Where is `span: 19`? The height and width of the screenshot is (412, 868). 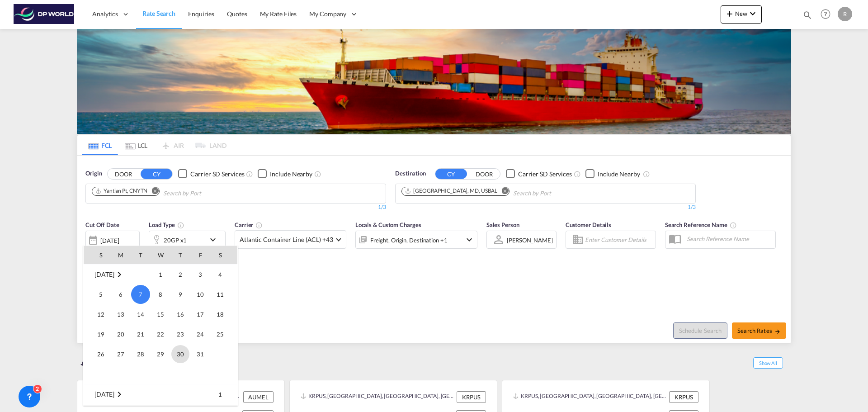
span: 19 is located at coordinates (101, 334).